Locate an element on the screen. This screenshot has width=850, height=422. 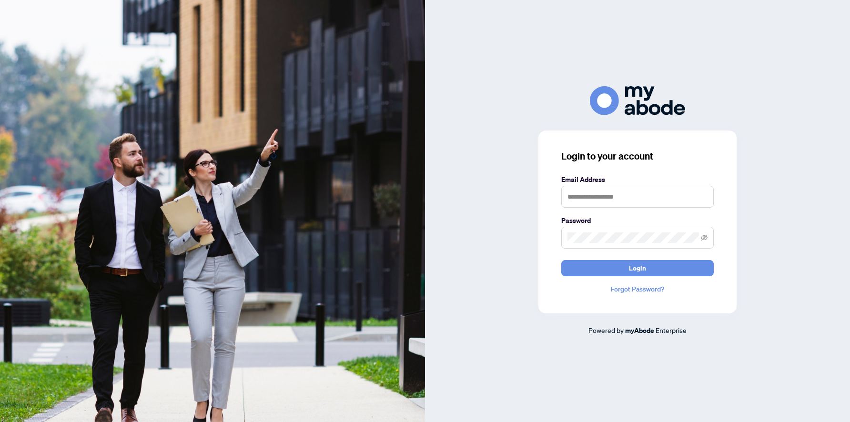
button: Login is located at coordinates (637, 268).